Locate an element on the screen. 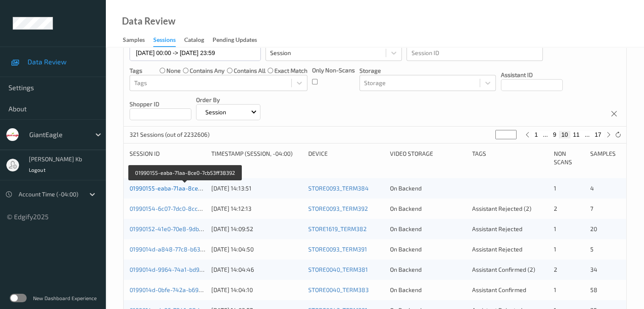 The width and height of the screenshot is (644, 309). span: 5 is located at coordinates (592, 249).